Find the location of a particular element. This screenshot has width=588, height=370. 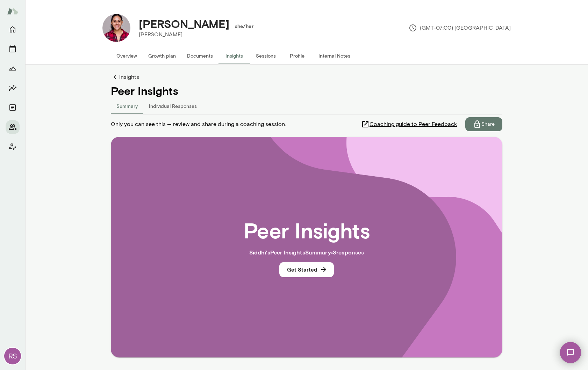

button: Home is located at coordinates (12, 29).